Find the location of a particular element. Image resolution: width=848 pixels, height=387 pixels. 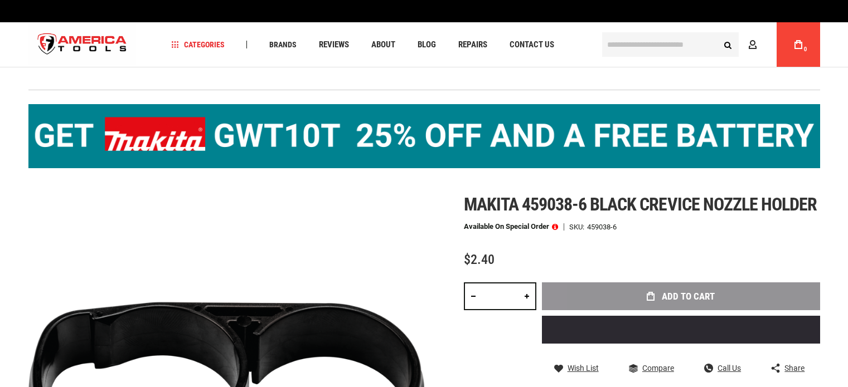

a: Compare is located at coordinates (651, 368).